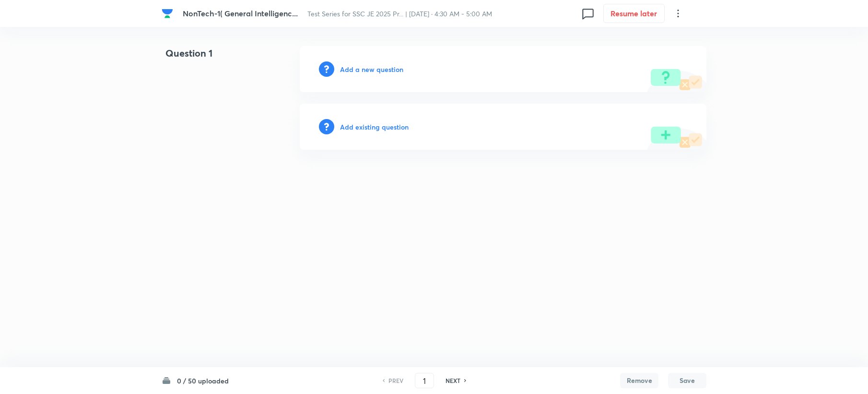 Image resolution: width=868 pixels, height=394 pixels. I want to click on button: Remove, so click(640, 381).